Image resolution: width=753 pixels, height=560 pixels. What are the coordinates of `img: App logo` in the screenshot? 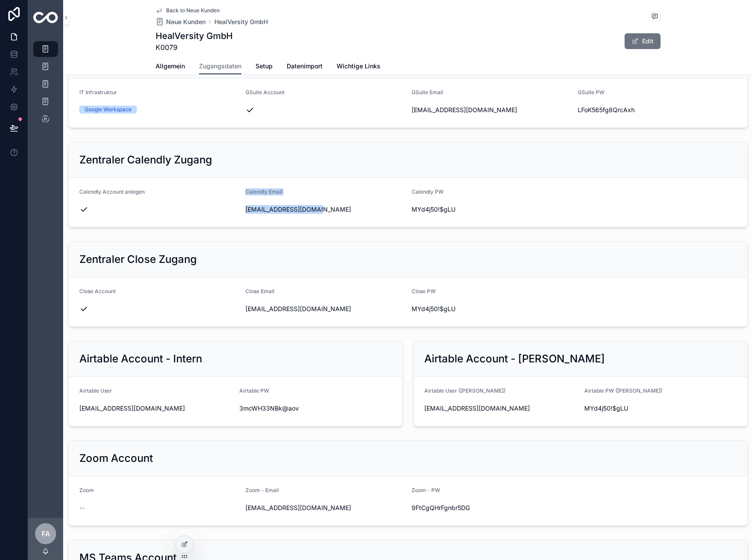 It's located at (45, 18).